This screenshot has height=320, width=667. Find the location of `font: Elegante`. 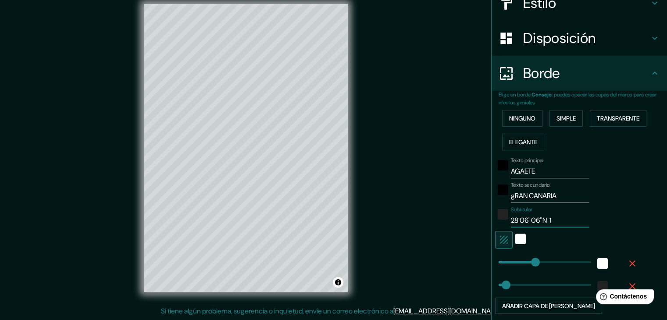

font: Elegante is located at coordinates (523, 142).